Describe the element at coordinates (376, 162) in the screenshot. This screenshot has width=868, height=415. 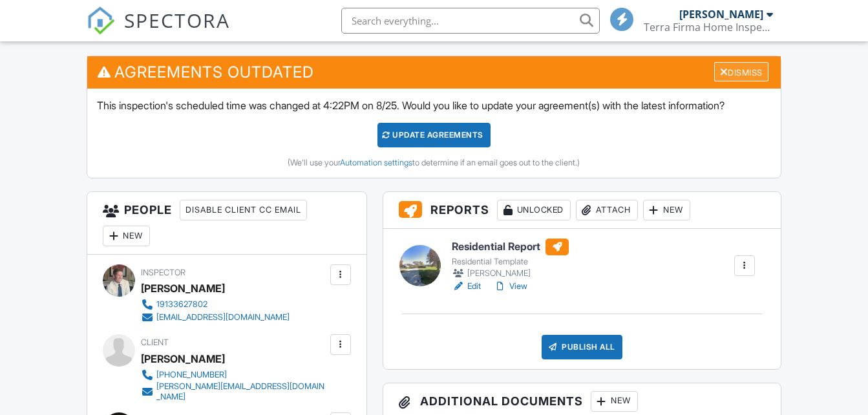
I see `a: Automation settings` at that location.